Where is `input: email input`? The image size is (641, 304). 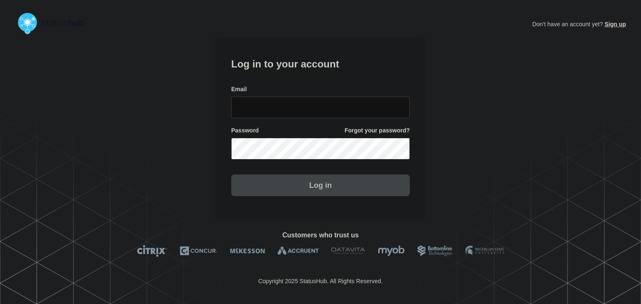 input: email input is located at coordinates (320, 108).